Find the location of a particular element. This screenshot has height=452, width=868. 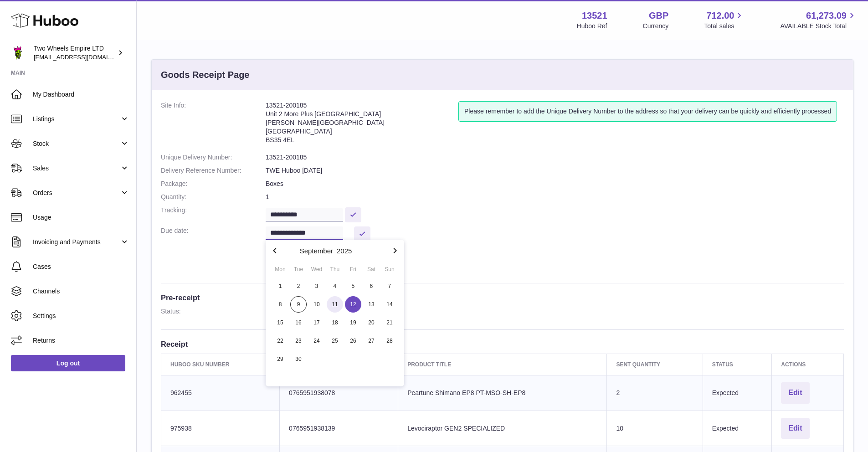

span: Invoicing and Payments is located at coordinates (76, 242).